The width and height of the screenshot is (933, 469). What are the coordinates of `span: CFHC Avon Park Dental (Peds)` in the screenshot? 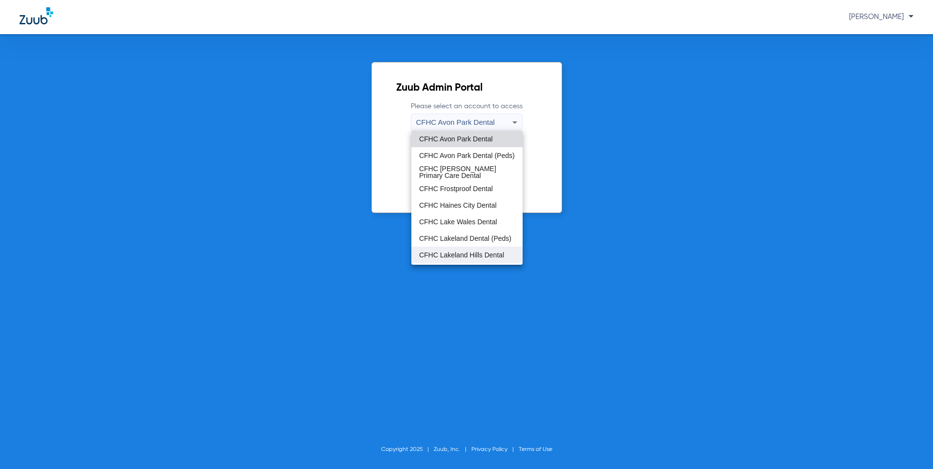 It's located at (467, 156).